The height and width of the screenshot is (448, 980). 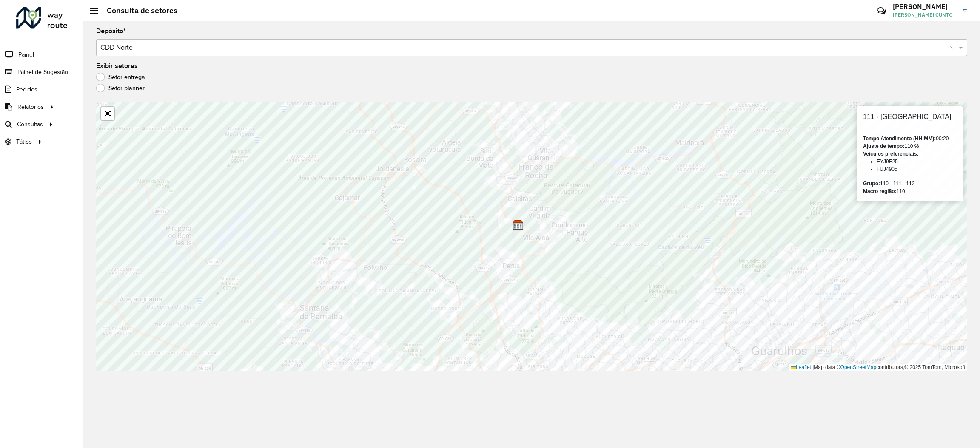 I want to click on strong: Grupo:, so click(x=871, y=183).